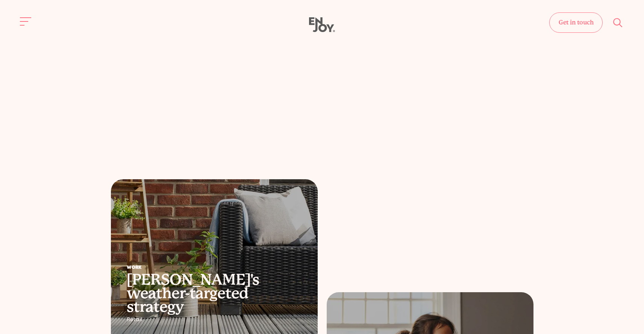 The image size is (644, 334). Describe the element at coordinates (214, 268) in the screenshot. I see `div: Work` at that location.